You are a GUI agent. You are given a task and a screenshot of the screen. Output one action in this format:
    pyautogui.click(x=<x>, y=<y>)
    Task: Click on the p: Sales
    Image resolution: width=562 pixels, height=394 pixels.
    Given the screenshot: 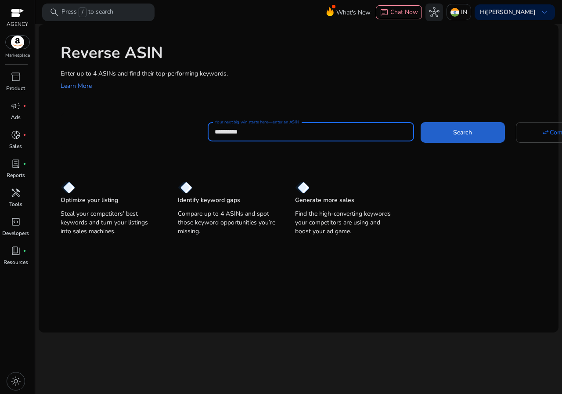 What is the action you would take?
    pyautogui.click(x=15, y=146)
    